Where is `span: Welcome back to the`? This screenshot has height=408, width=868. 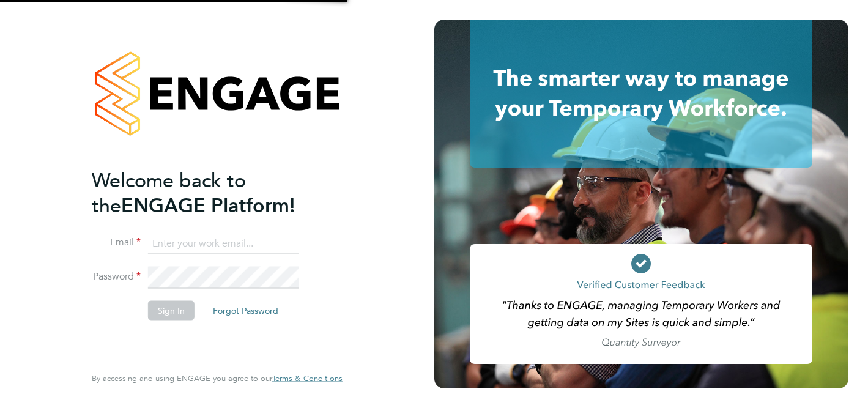 span: Welcome back to the is located at coordinates (169, 193).